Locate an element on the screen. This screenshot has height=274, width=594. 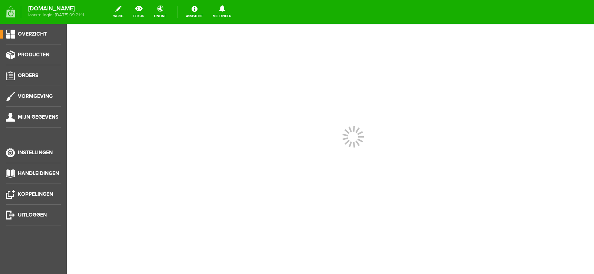
a: bekijk is located at coordinates (138, 12).